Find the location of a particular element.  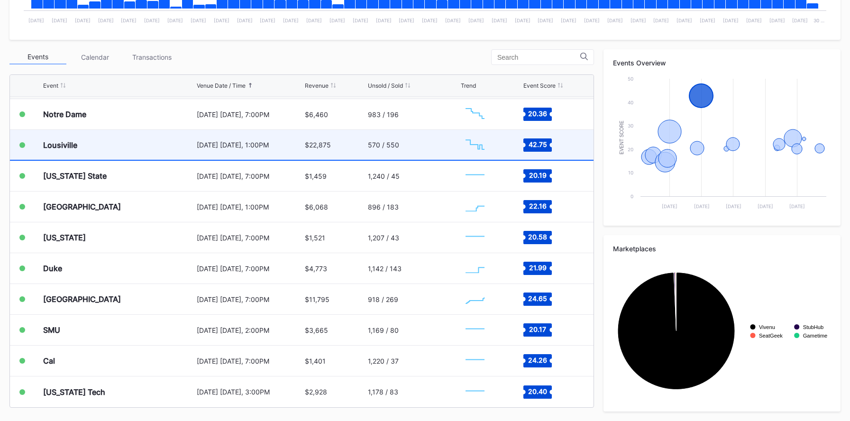

text: 24.26 is located at coordinates (538, 360).